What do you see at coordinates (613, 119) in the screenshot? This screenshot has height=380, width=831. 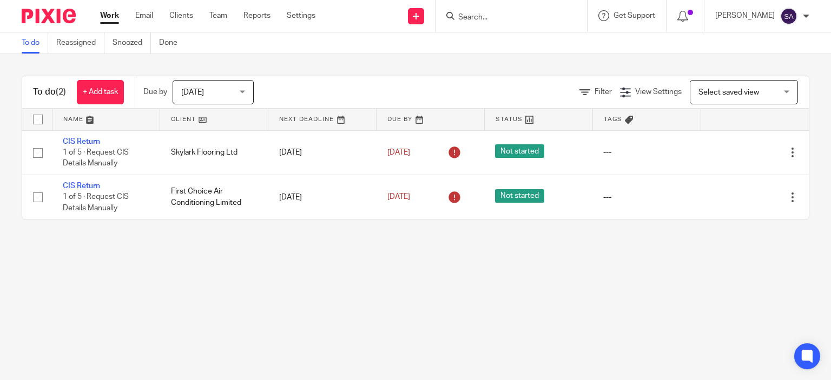 I see `span: Tags` at bounding box center [613, 119].